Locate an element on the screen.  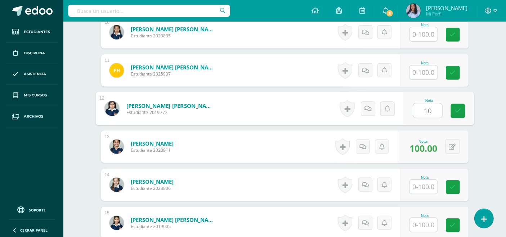
span: Estudiante 2023811 is located at coordinates (152, 150).